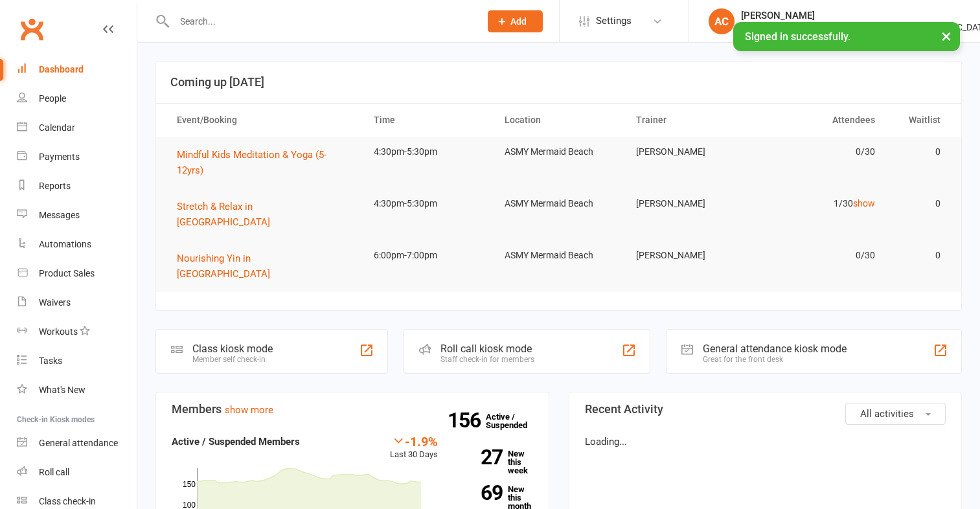 This screenshot has width=980, height=509. Describe the element at coordinates (264, 120) in the screenshot. I see `th: Event/Booking` at that location.